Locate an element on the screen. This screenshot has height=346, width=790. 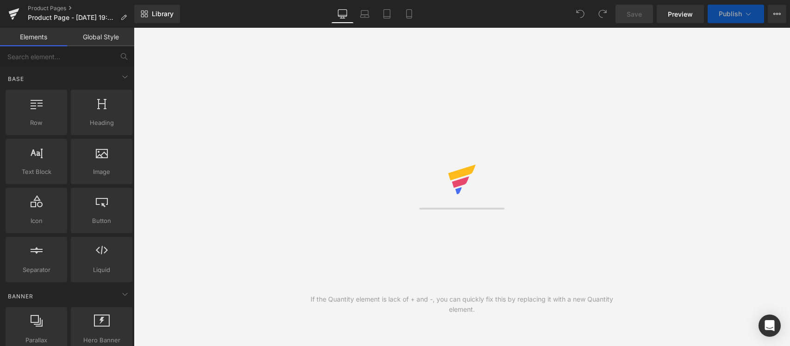
div: If the Quantity element is lack of + and -, you can quickly fix this by replacing it with a new Q... is located at coordinates (462, 305).